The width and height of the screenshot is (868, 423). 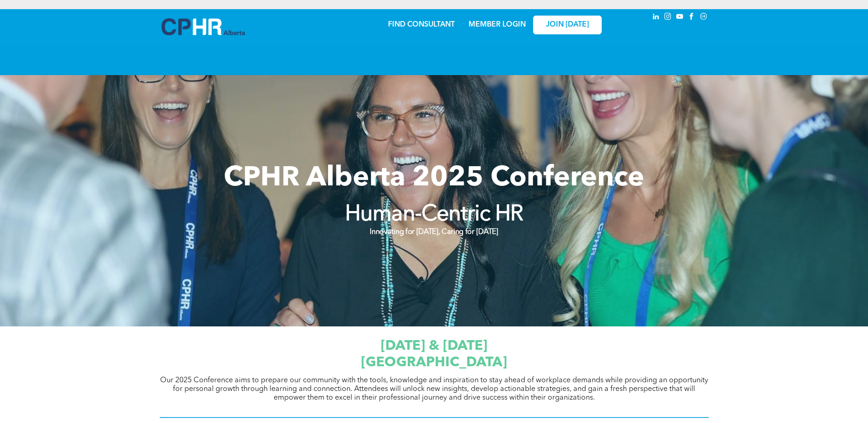 What do you see at coordinates (704, 17) in the screenshot?
I see `a: Social network` at bounding box center [704, 17].